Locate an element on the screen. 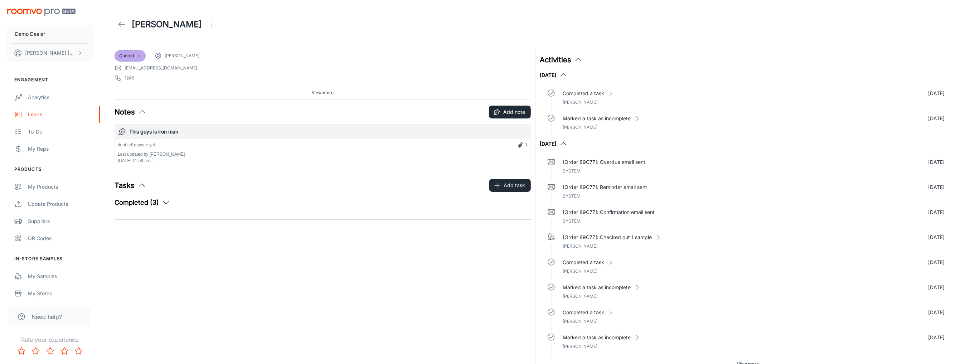  div: QR Codes is located at coordinates (60, 238).